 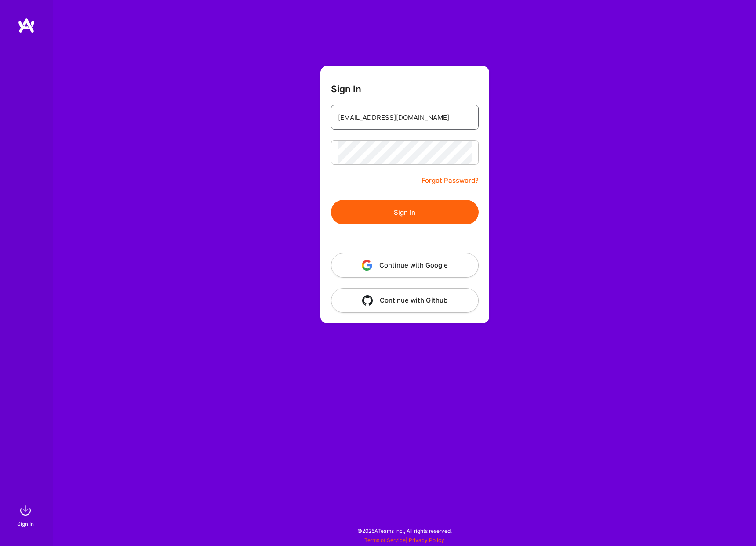 I want to click on button: Continue with Github, so click(x=405, y=301).